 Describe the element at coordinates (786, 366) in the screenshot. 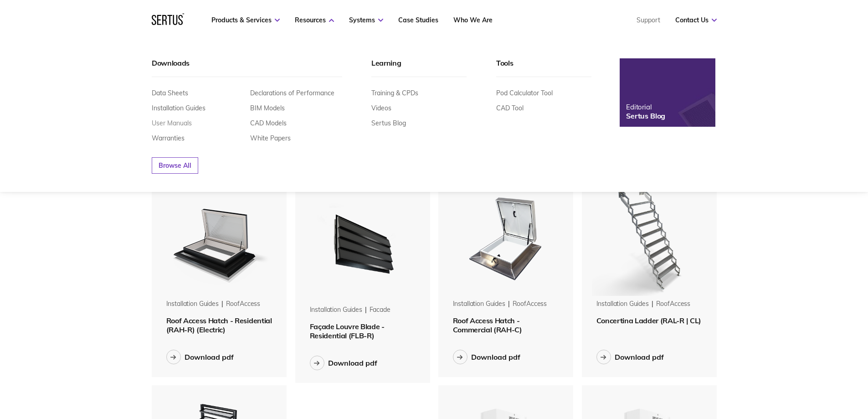

I see `div: Chat Widget` at that location.